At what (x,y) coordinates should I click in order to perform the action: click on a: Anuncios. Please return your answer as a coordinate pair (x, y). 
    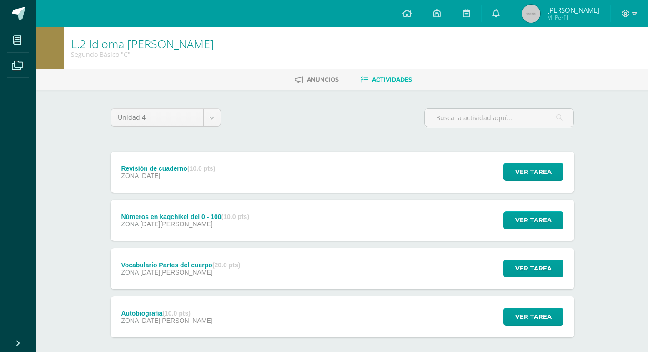
    Looking at the image, I should click on (317, 80).